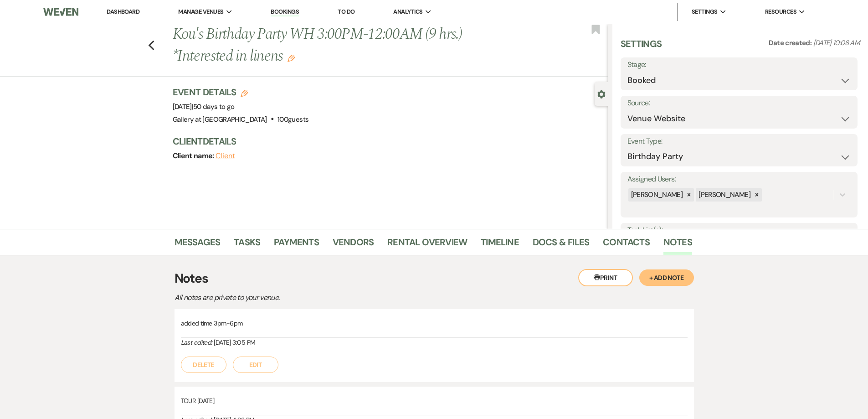 This screenshot has width=868, height=419. I want to click on h3: Settings, so click(641, 47).